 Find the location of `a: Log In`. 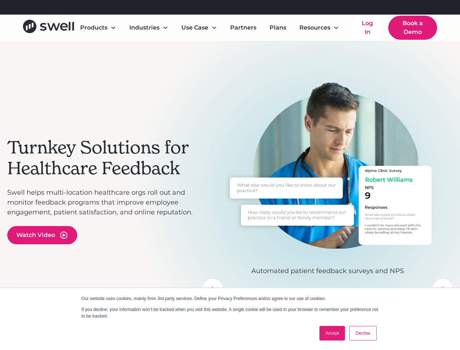

a: Log In is located at coordinates (367, 28).